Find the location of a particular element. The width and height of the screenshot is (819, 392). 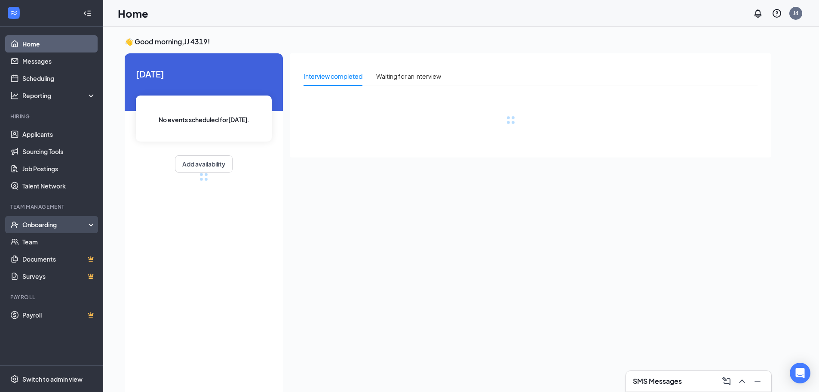

button: ChevronUp is located at coordinates (742, 381).